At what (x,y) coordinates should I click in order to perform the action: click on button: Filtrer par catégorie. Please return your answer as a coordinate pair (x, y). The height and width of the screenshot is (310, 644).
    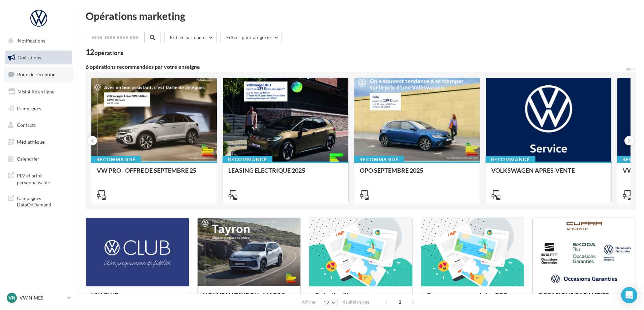
    Looking at the image, I should click on (251, 37).